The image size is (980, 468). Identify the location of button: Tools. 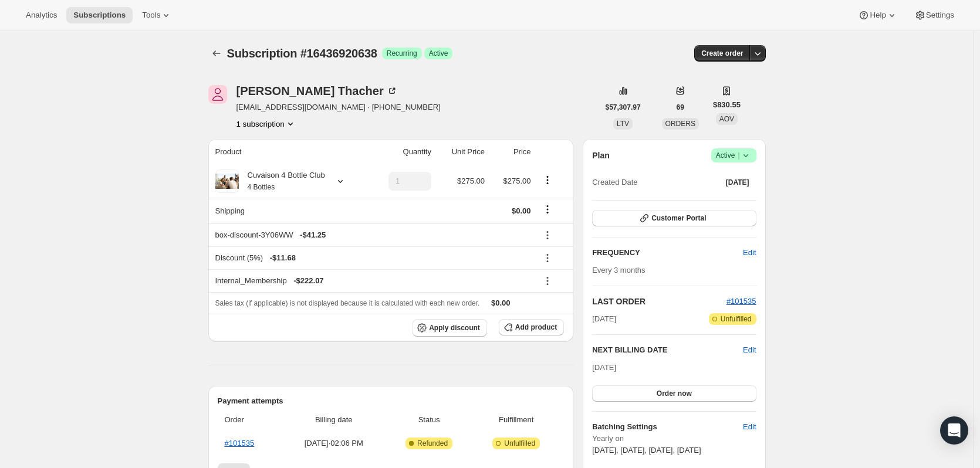
(157, 15).